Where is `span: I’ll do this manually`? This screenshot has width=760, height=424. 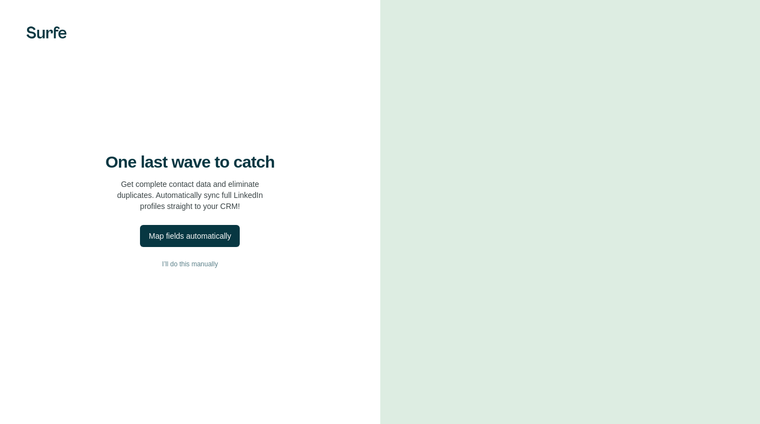
span: I’ll do this manually is located at coordinates (190, 264).